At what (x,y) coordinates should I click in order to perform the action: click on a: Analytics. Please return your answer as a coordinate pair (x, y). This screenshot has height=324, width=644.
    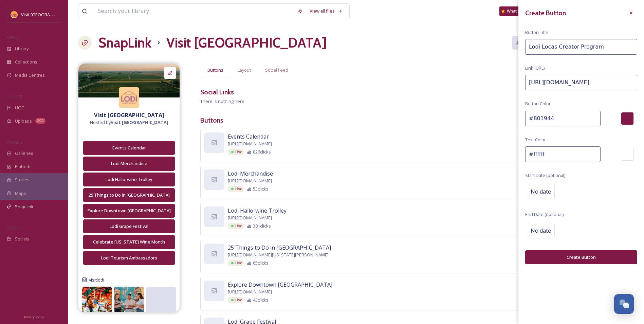
    Looking at the image, I should click on (530, 42).